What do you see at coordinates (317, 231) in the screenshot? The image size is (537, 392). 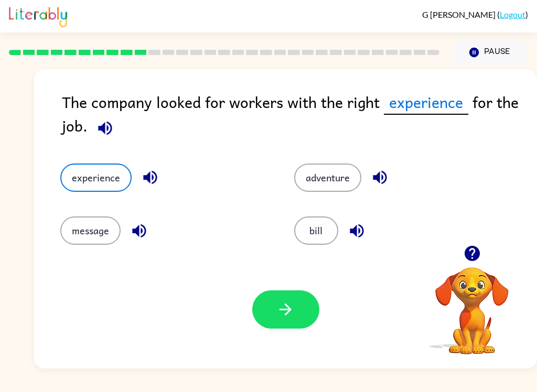 I see `button: bill` at bounding box center [317, 231].